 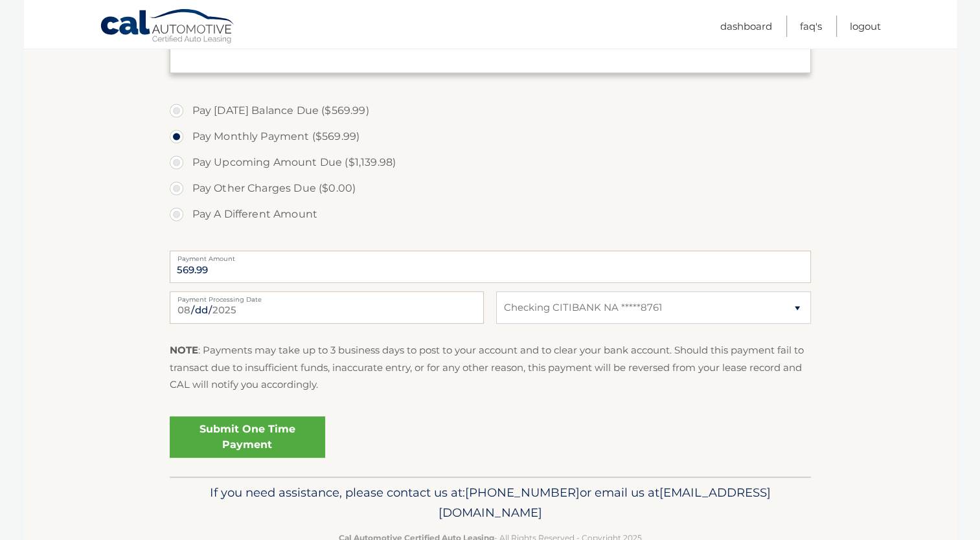 What do you see at coordinates (490, 255) in the screenshot?
I see `label: Payment Amount` at bounding box center [490, 255].